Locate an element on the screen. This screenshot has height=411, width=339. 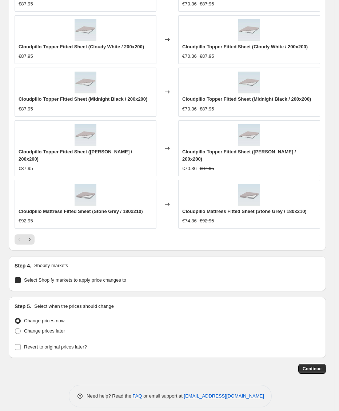
strike: €92.95 is located at coordinates (207, 221).